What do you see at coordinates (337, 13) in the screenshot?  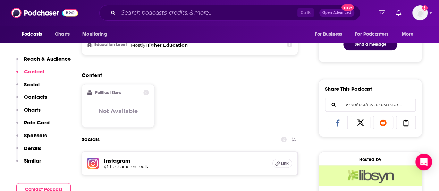 I see `span: Open Advanced` at bounding box center [337, 13].